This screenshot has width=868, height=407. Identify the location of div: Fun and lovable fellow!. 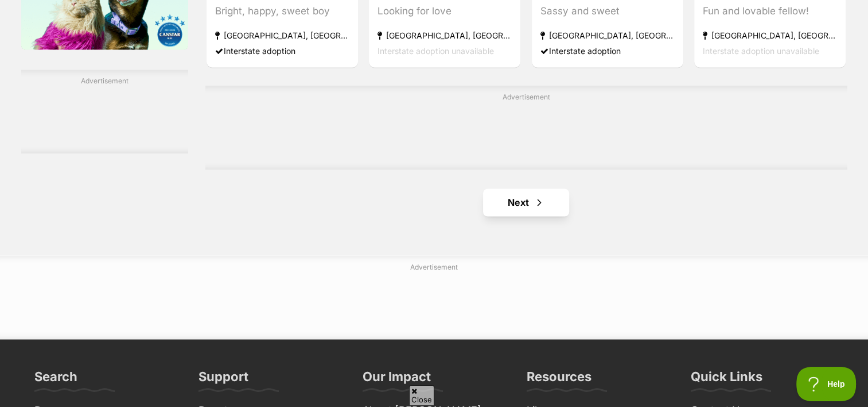
(770, 10).